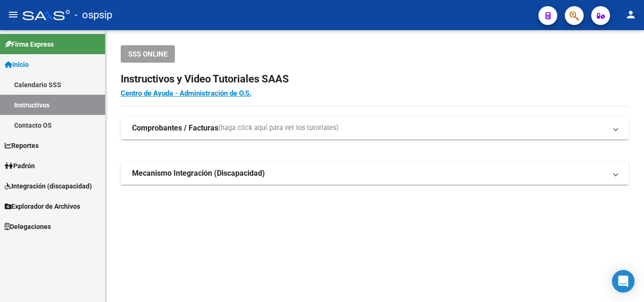 The height and width of the screenshot is (302, 644). What do you see at coordinates (175, 128) in the screenshot?
I see `strong: Comprobantes / Facturas` at bounding box center [175, 128].